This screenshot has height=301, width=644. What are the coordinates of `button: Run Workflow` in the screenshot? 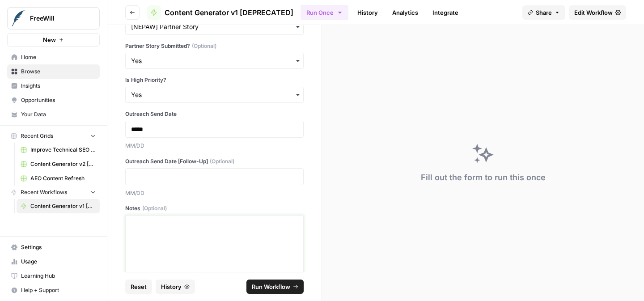 It's located at (275, 287).